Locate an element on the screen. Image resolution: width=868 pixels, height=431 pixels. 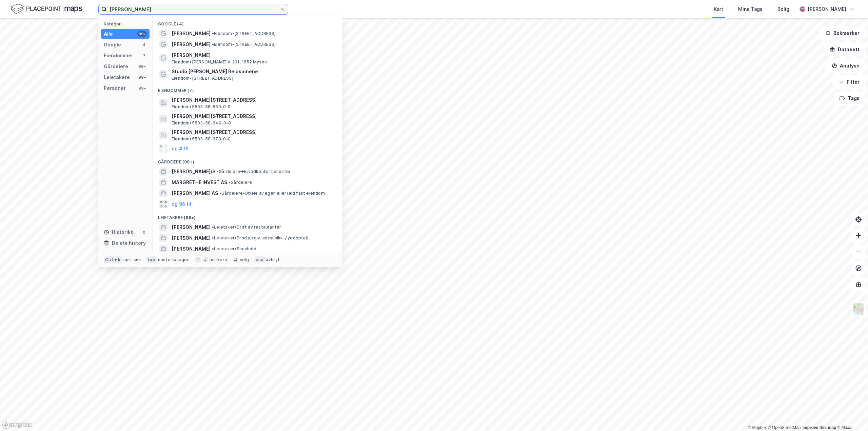
a: Mapbox homepage is located at coordinates (17, 425).